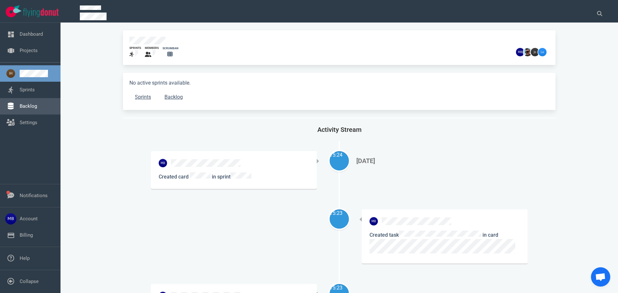  What do you see at coordinates (29, 219) in the screenshot?
I see `a: Account` at bounding box center [29, 219].